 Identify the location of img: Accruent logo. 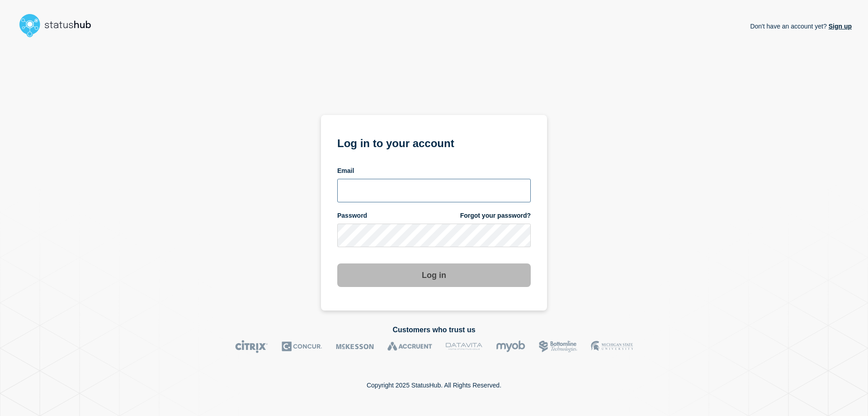
(409, 346).